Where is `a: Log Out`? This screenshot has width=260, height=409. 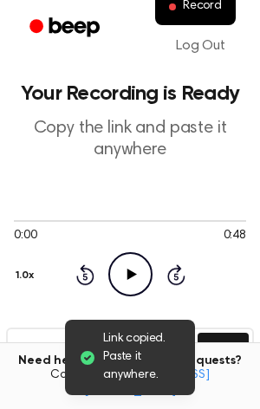
a: Log Out is located at coordinates (200, 46).